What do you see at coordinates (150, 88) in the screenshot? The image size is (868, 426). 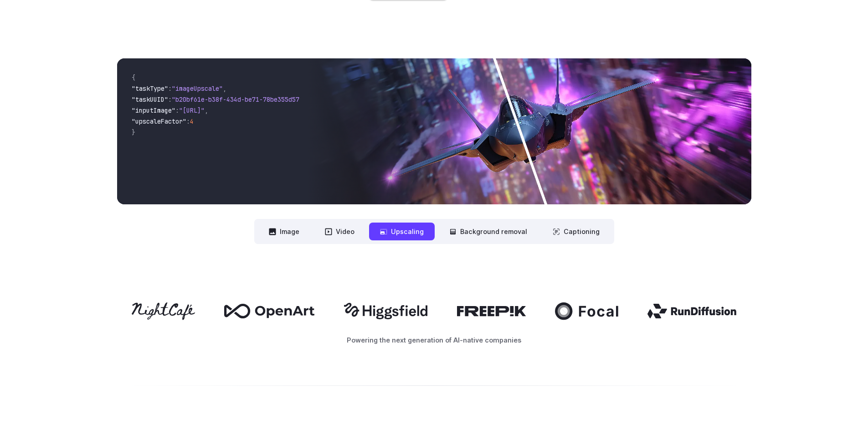 I see `span: "taskType"` at bounding box center [150, 88].